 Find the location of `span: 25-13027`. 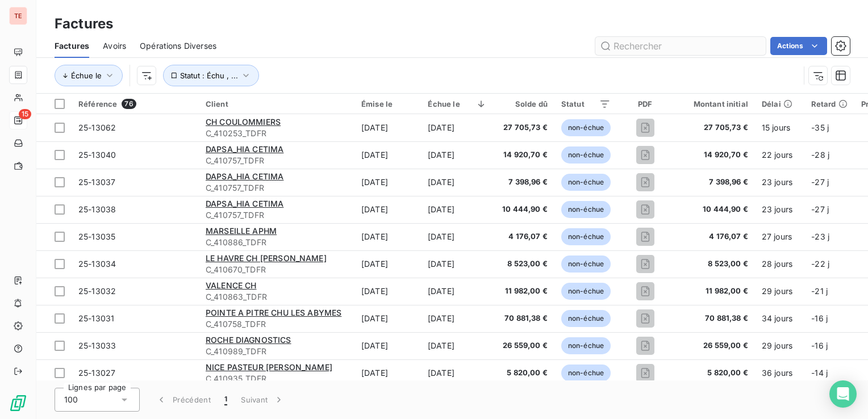

span: 25-13027 is located at coordinates (96, 372).